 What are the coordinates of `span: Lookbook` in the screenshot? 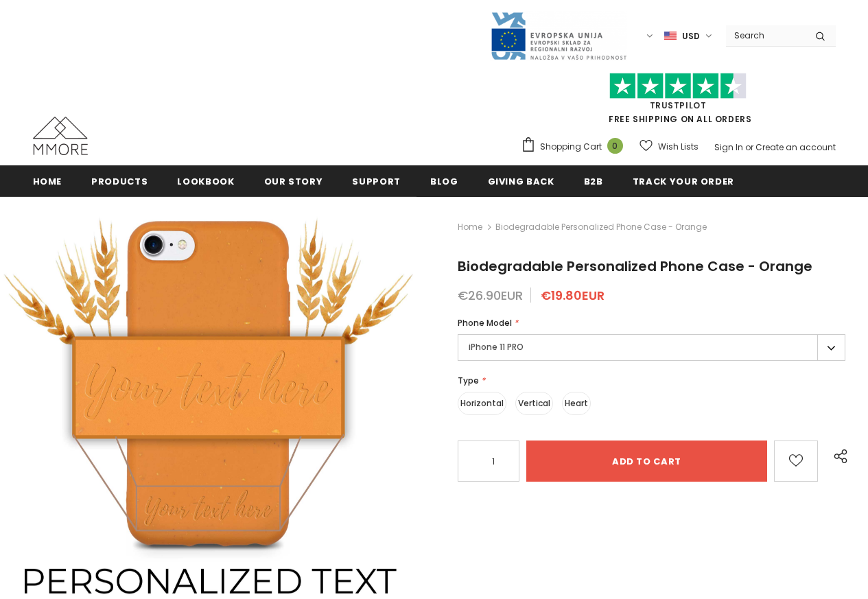 It's located at (205, 181).